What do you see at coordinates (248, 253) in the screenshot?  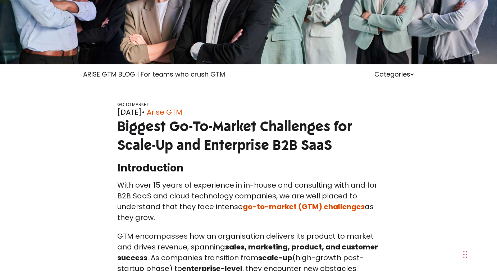 I see `strong: sales, marketing, product, and customer success` at bounding box center [248, 253].